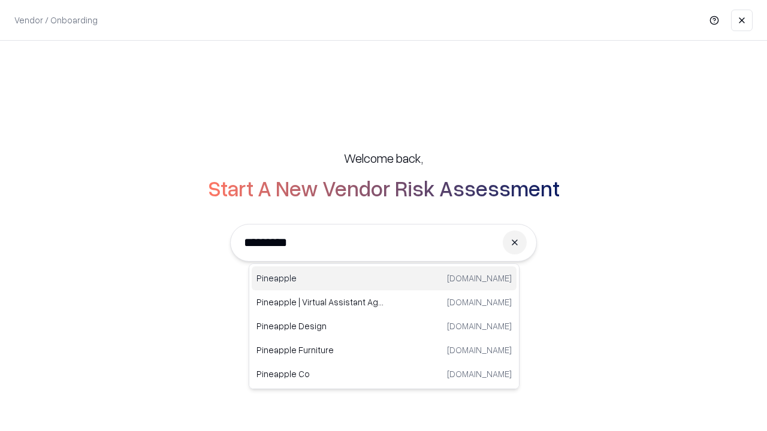 This screenshot has height=431, width=767. I want to click on div: Suggestions, so click(384, 326).